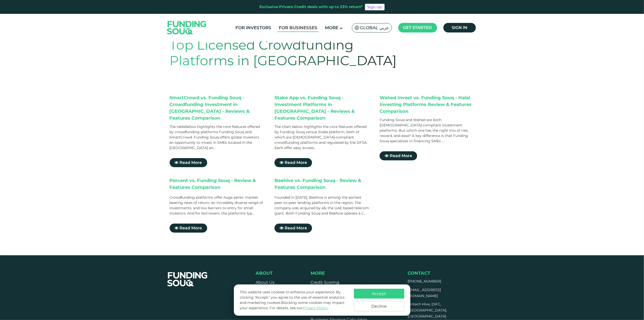 Image resolution: width=644 pixels, height=320 pixels. Describe the element at coordinates (298, 28) in the screenshot. I see `a: For Businesses` at that location.